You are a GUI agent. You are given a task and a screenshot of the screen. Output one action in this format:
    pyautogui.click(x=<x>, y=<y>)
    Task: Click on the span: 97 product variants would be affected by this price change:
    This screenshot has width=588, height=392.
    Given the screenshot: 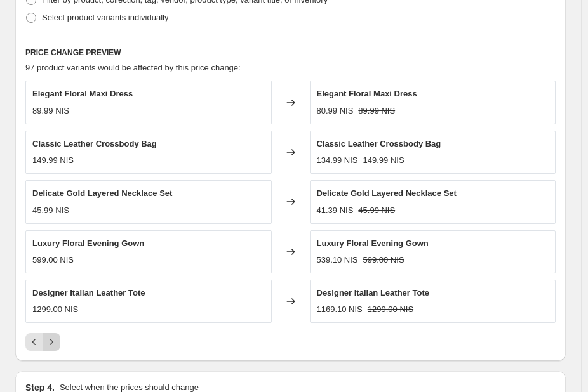 What is the action you would take?
    pyautogui.click(x=133, y=67)
    